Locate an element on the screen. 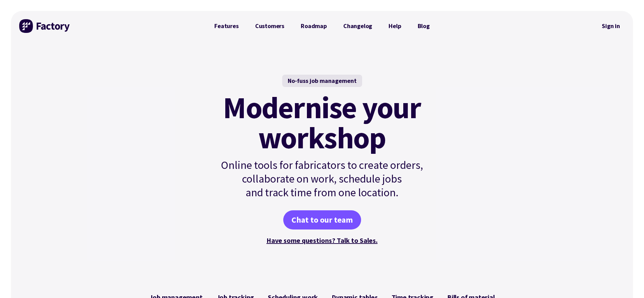  mark: Modernise your workshop is located at coordinates (322, 123).